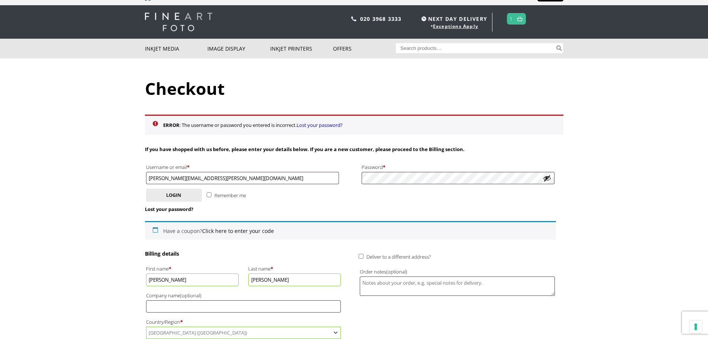 The image size is (708, 339). What do you see at coordinates (238, 230) in the screenshot?
I see `a: Enter your coupon code` at bounding box center [238, 230].